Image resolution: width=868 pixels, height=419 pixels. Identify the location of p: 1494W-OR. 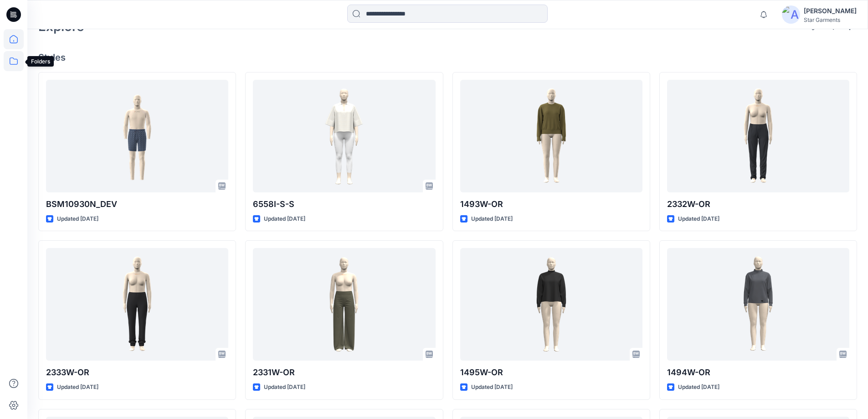
(758, 372).